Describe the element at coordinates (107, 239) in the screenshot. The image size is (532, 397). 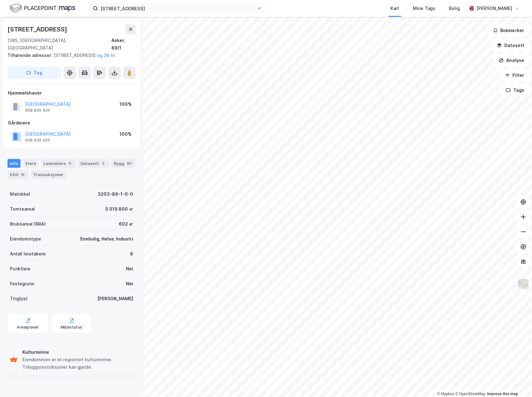
I see `div: Enebolig, Helse, Industri` at that location.